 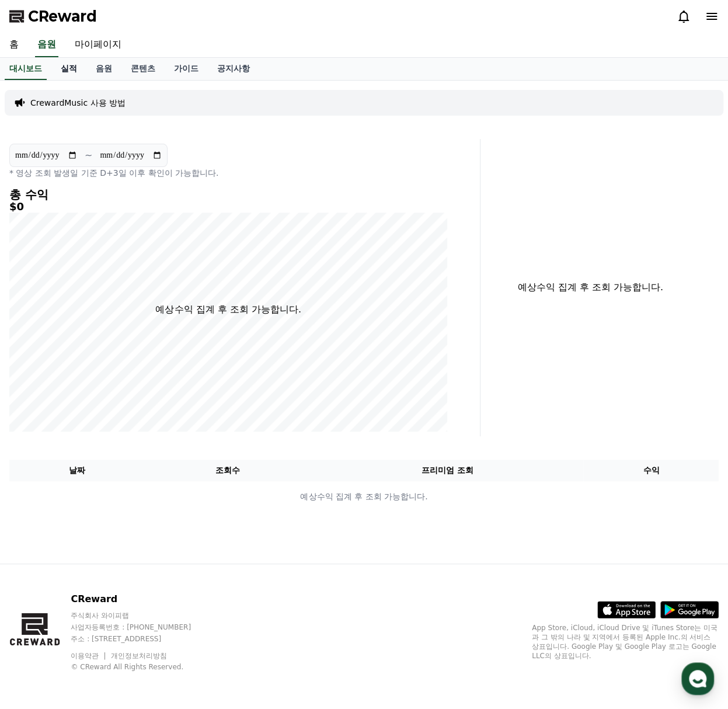 I want to click on th: 프리미엄 조회, so click(x=447, y=470).